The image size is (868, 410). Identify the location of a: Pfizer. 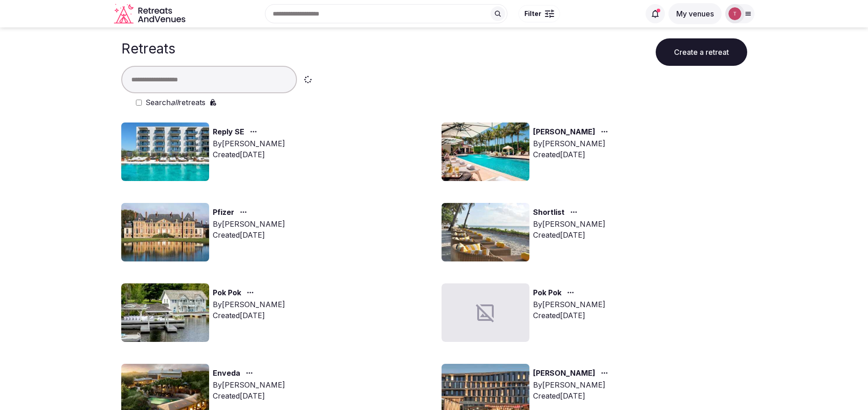
(223, 212).